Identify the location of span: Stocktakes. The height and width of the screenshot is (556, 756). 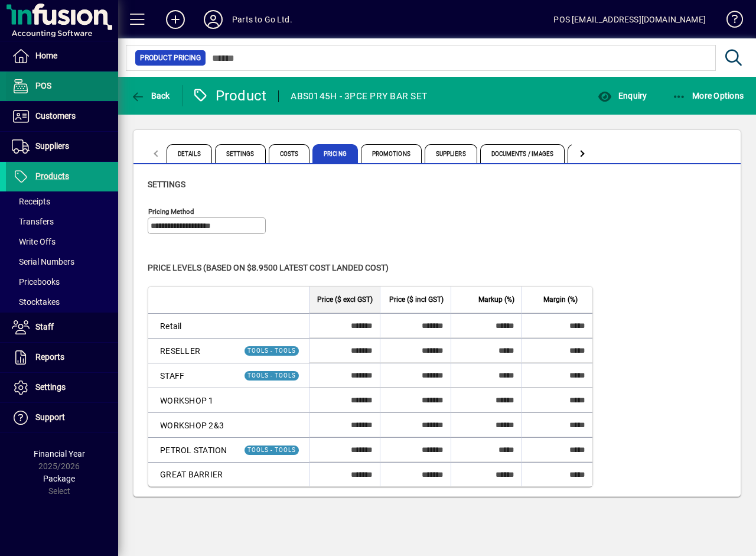
(35, 302).